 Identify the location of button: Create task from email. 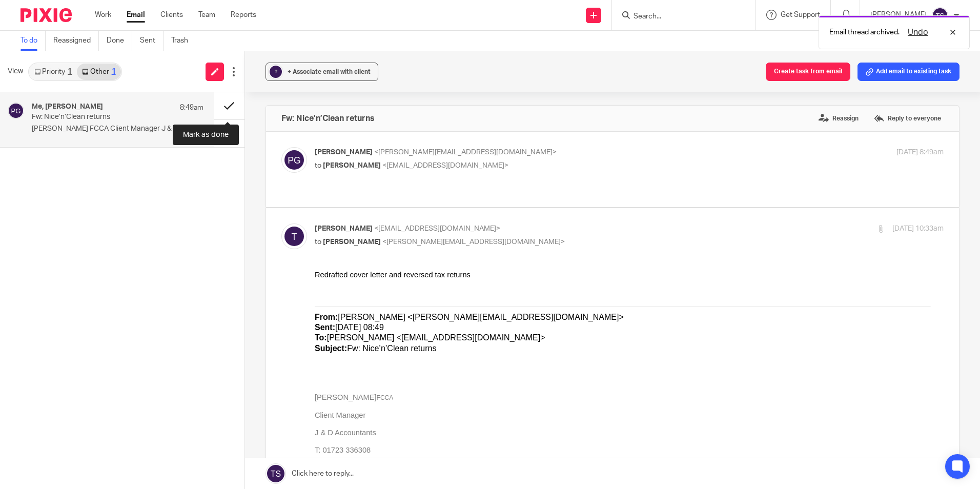
(808, 72).